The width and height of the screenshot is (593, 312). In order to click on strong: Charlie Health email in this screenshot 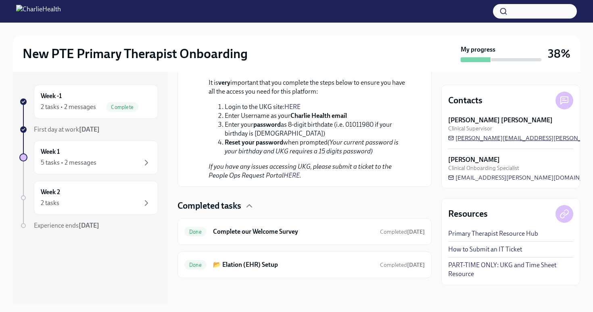, I will do `click(319, 115)`.